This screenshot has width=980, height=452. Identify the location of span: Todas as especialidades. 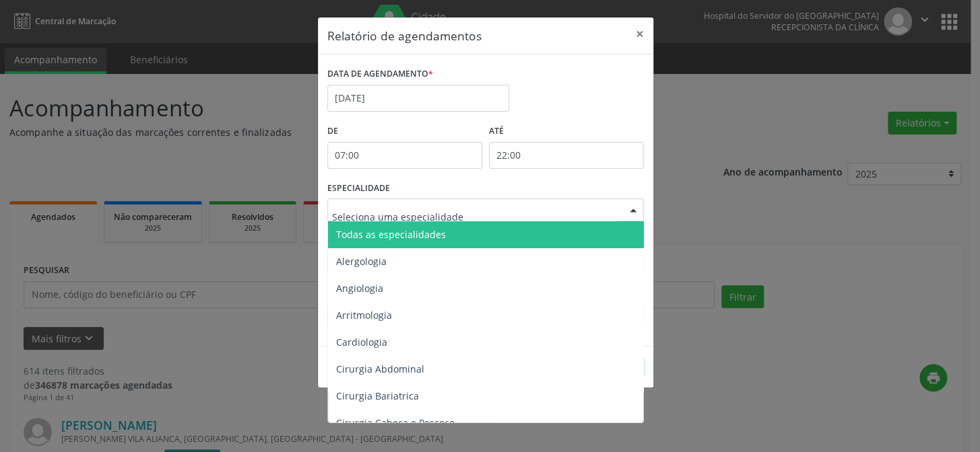
(391, 234).